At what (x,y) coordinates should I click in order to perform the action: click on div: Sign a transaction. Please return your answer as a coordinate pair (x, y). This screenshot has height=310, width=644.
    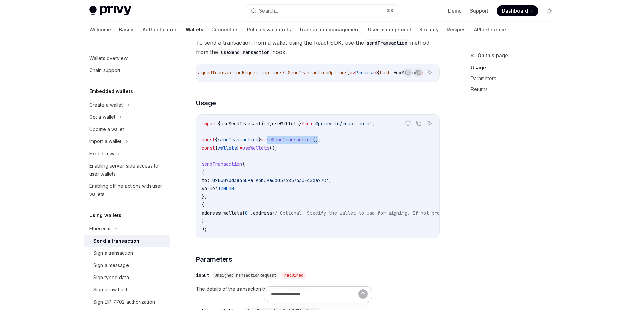
    Looking at the image, I should click on (113, 253).